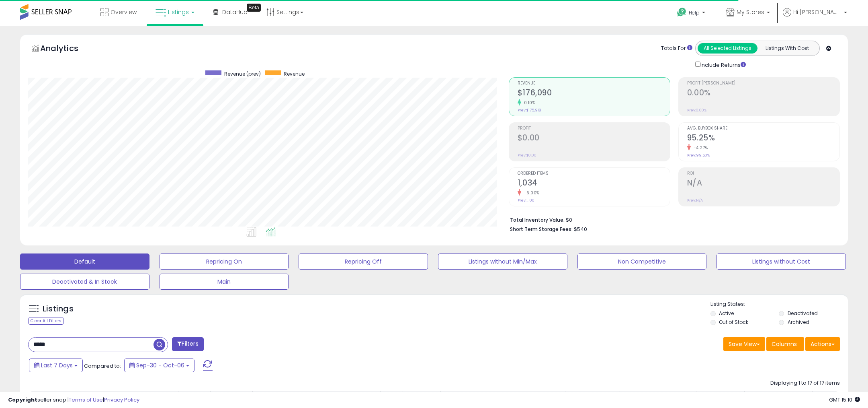 This screenshot has width=868, height=408. I want to click on a: Help, so click(692, 14).